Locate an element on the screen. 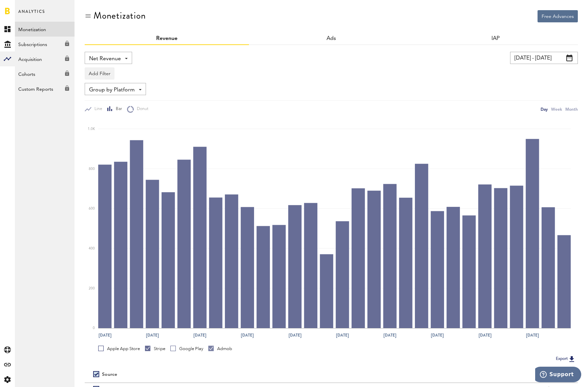 Image resolution: width=588 pixels, height=387 pixels. div: Week is located at coordinates (556, 109).